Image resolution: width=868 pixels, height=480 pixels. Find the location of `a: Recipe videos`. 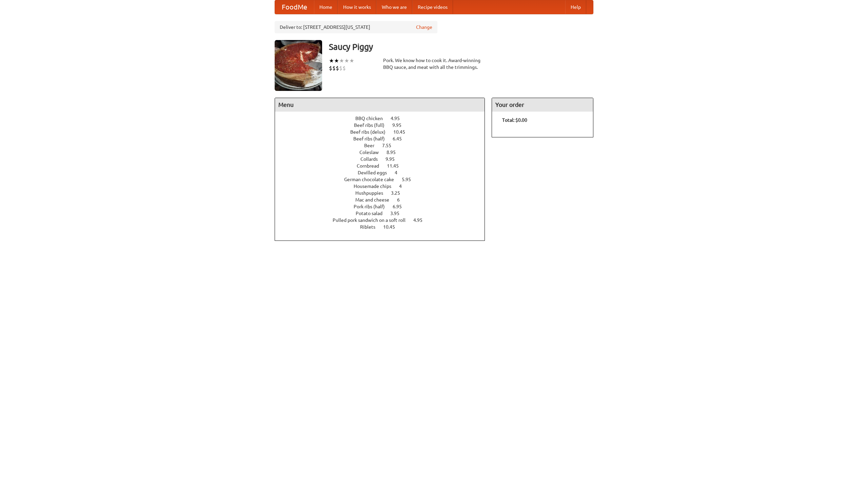

a: Recipe videos is located at coordinates (432, 7).